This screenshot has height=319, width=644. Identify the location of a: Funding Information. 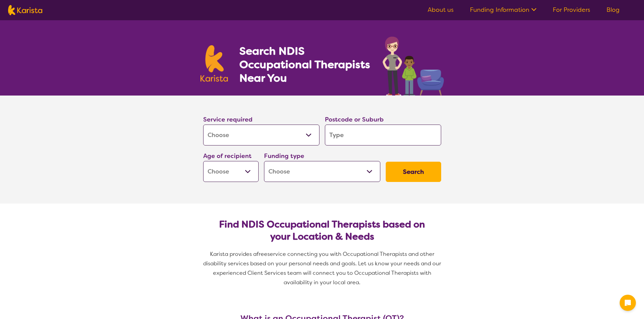
(503, 10).